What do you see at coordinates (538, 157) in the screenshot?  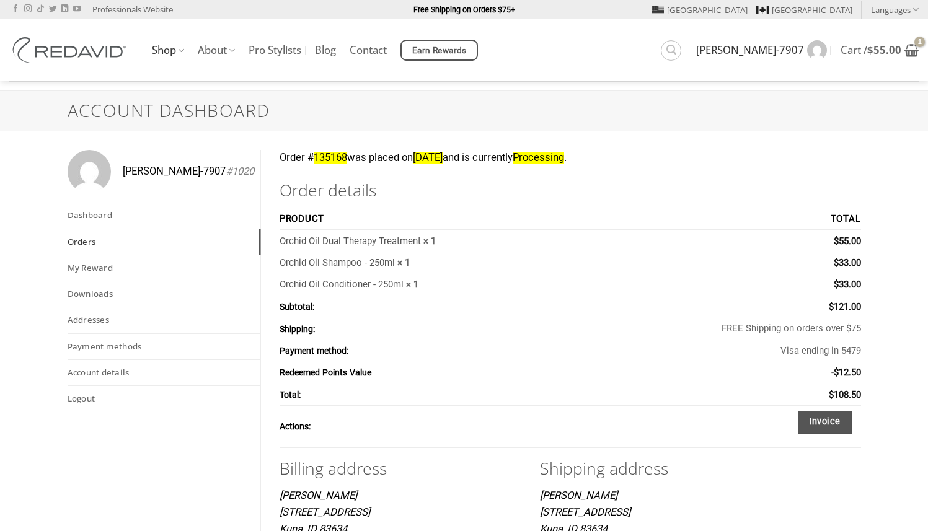 I see `mark: Processing` at bounding box center [538, 157].